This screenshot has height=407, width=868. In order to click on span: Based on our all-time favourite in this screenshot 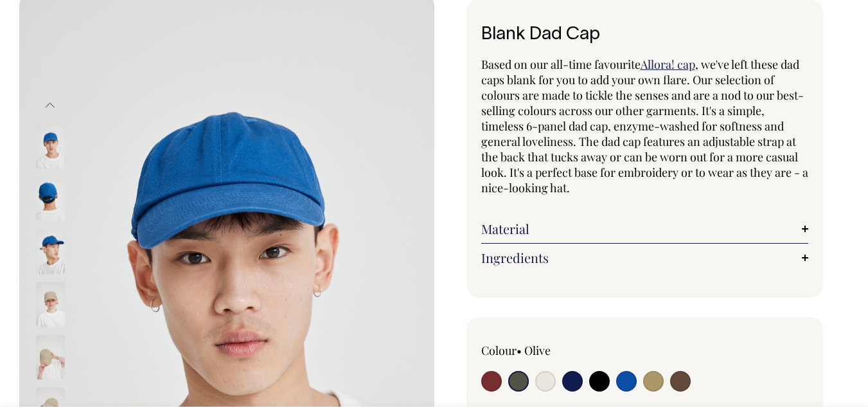, I will do `click(561, 64)`.